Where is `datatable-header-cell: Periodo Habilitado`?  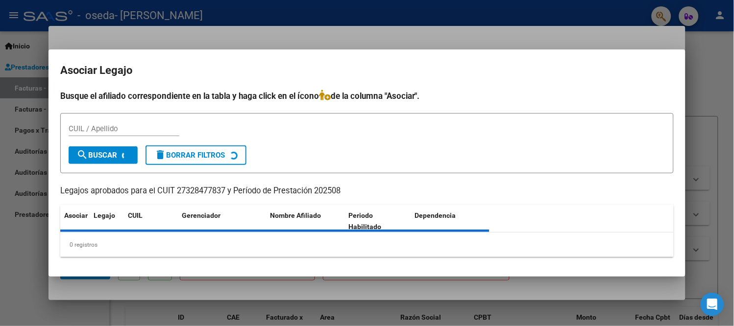 datatable-header-cell: Periodo Habilitado is located at coordinates (378, 221).